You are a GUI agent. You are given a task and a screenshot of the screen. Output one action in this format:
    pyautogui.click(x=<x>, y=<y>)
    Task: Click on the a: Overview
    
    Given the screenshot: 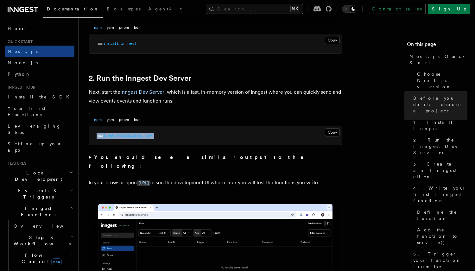 What is the action you would take?
    pyautogui.click(x=43, y=226)
    